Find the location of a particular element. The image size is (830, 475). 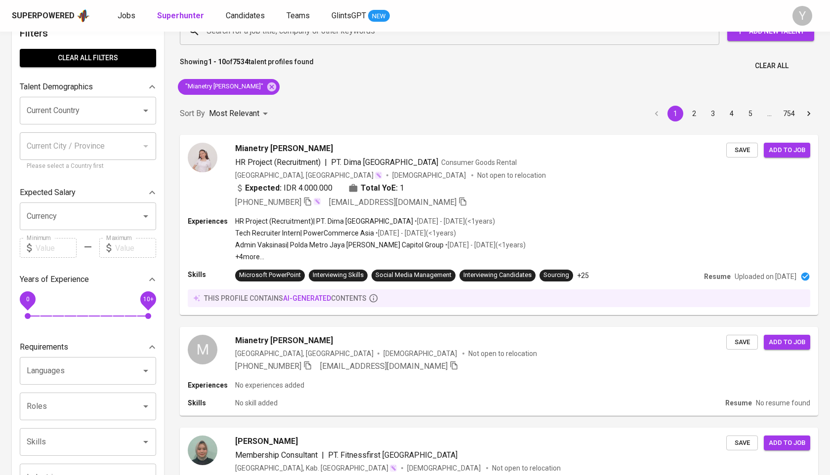

div: Most Relevant is located at coordinates (240, 114).